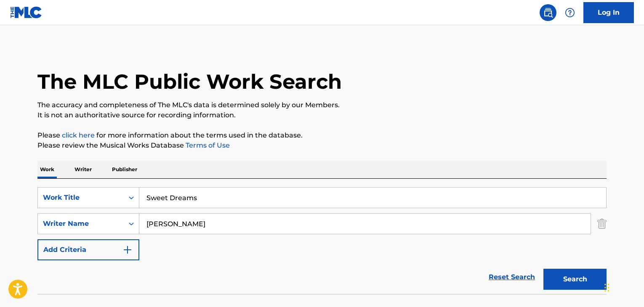 This screenshot has height=307, width=644. Describe the element at coordinates (623, 287) in the screenshot. I see `div: Chat Widget` at that location.